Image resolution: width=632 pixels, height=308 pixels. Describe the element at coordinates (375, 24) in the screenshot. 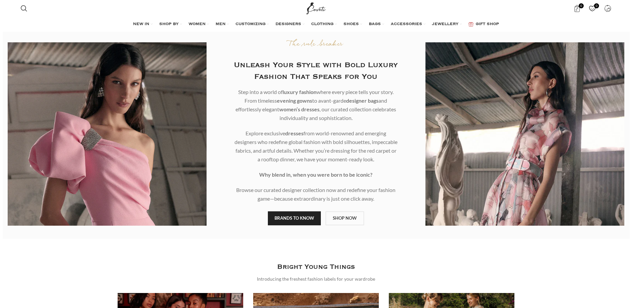

I see `span: BAGS` at that location.